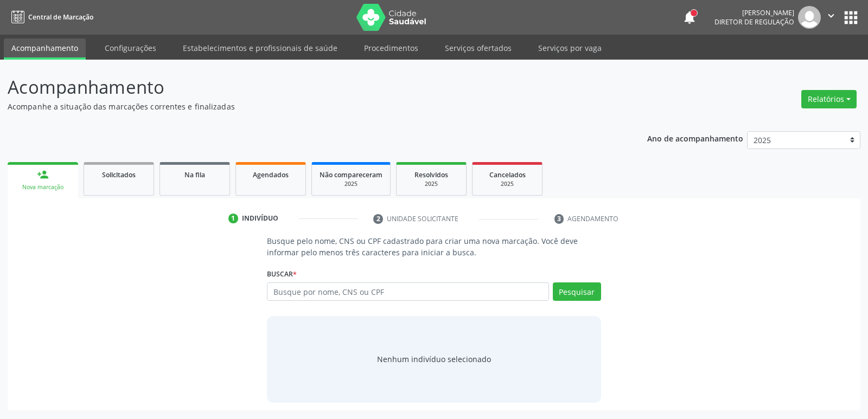  Describe the element at coordinates (195, 175) in the screenshot. I see `span: Na fila` at that location.